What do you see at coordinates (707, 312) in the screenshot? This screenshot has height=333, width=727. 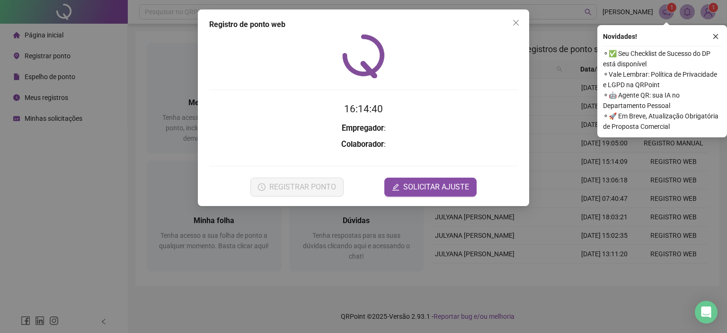 I see `div: Open Intercom Messenger` at bounding box center [707, 312].